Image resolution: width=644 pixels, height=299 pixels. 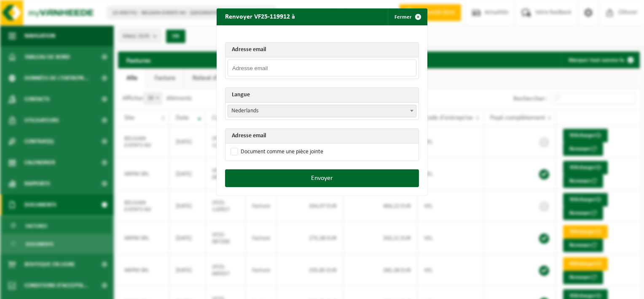 What do you see at coordinates (260, 16) in the screenshot?
I see `h2: Renvoyer VF25-119912 à` at bounding box center [260, 16].